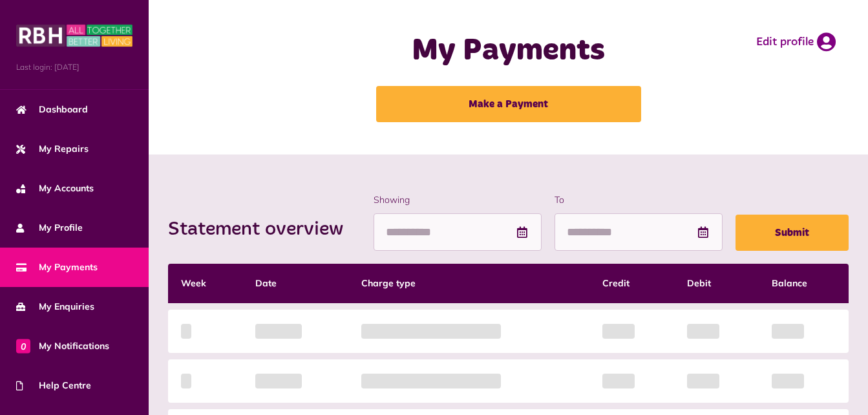 Image resolution: width=868 pixels, height=415 pixels. What do you see at coordinates (795, 42) in the screenshot?
I see `a: Edit profile` at bounding box center [795, 42].